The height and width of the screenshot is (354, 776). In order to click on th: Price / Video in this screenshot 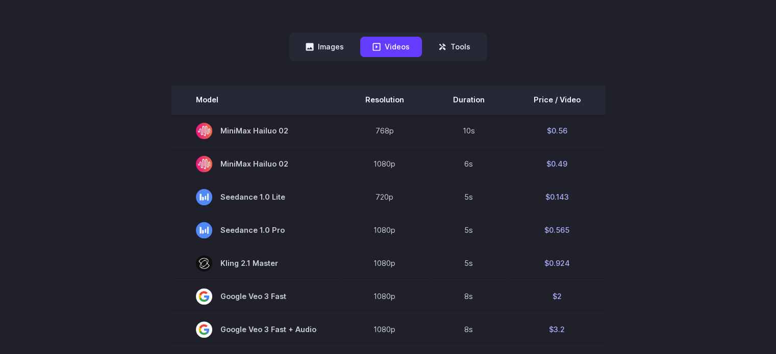, I will do `click(557, 100)`.